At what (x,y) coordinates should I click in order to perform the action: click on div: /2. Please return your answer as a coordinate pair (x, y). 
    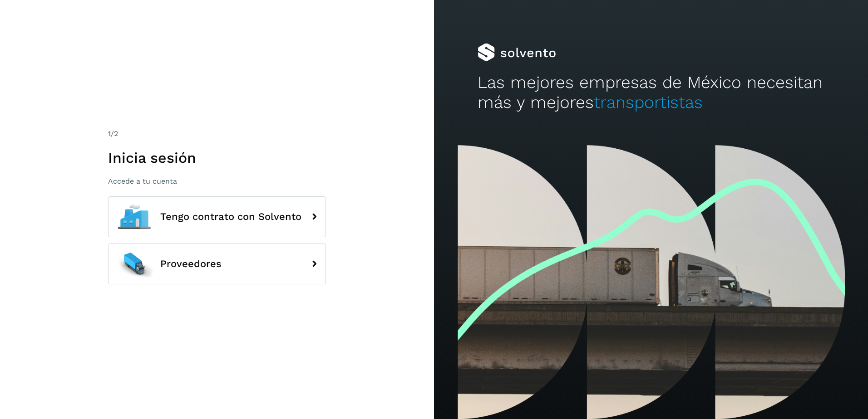
    Looking at the image, I should click on (217, 134).